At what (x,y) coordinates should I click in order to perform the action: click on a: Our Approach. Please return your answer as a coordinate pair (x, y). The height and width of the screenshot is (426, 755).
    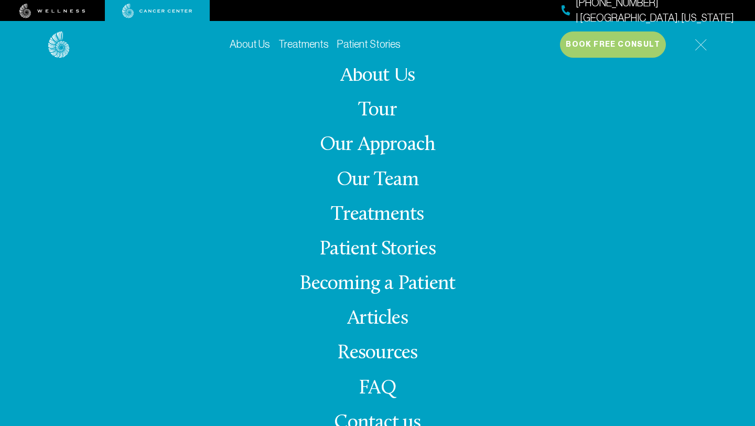
    Looking at the image, I should click on (377, 145).